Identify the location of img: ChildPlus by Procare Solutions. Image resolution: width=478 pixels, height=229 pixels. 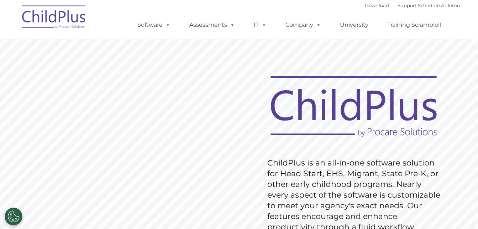
(54, 18).